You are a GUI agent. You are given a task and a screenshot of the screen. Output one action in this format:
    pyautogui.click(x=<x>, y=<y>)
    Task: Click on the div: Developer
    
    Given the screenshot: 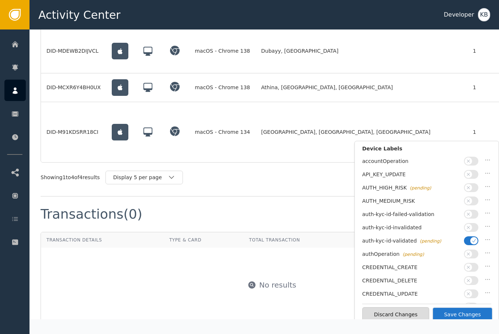 What is the action you would take?
    pyautogui.click(x=458, y=15)
    